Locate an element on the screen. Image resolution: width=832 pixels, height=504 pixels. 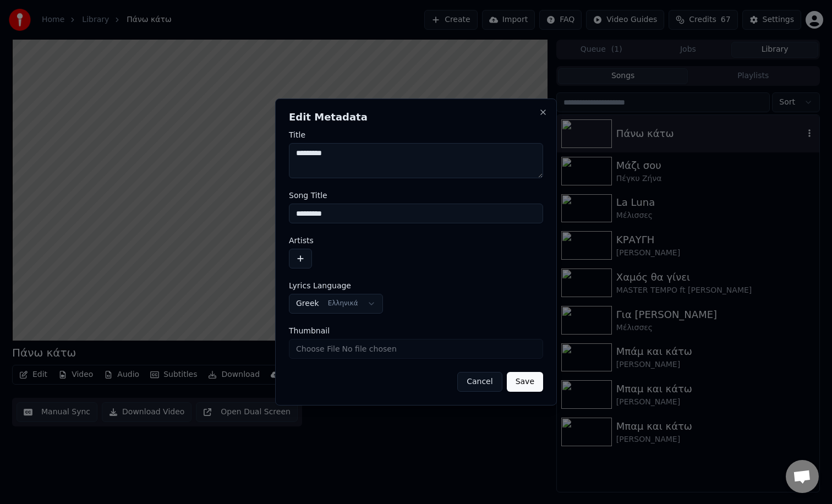
h2: Edit Metadata is located at coordinates (416, 117).